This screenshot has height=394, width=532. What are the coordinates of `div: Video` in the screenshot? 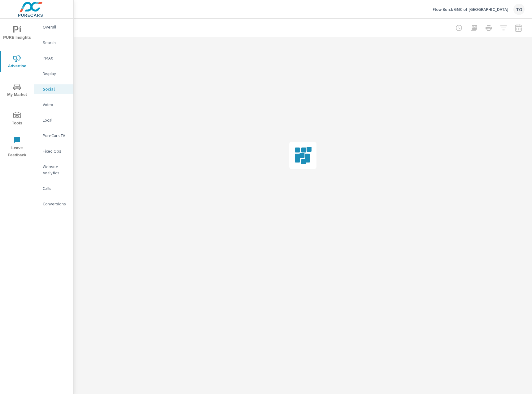 It's located at (54, 104).